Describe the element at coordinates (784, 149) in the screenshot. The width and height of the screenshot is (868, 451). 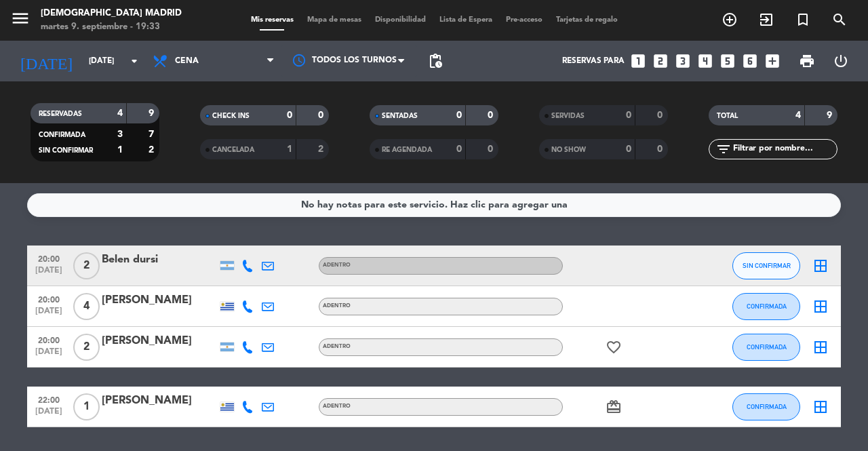
I see `input: Filtrar por nombre...` at that location.